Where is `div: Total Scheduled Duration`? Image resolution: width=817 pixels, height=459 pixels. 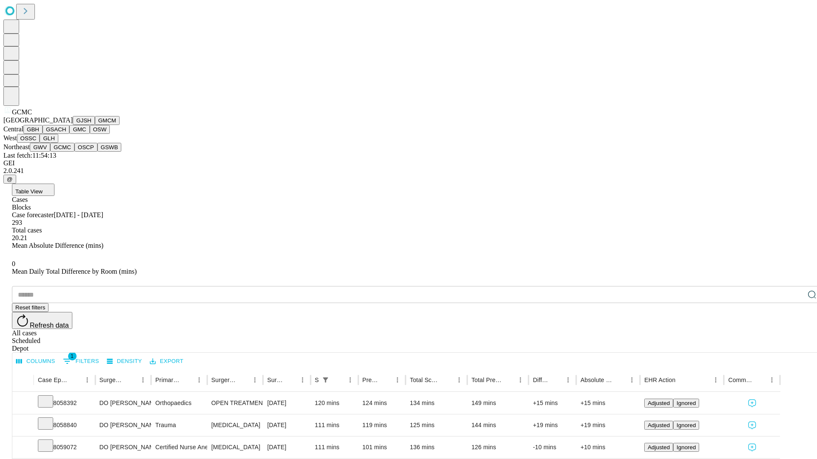 div: Total Scheduled Duration is located at coordinates (425, 380).